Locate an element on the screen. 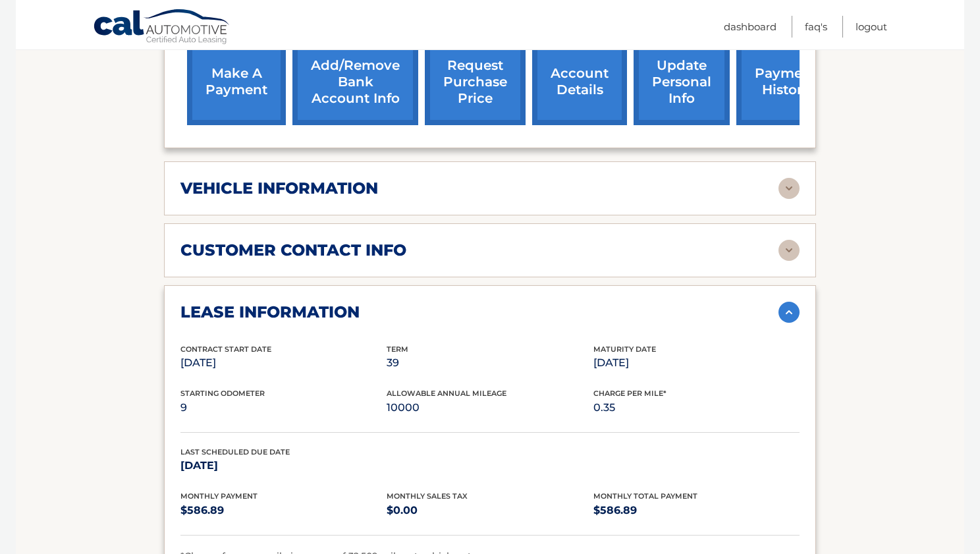 The height and width of the screenshot is (554, 980). a: account details is located at coordinates (580, 81).